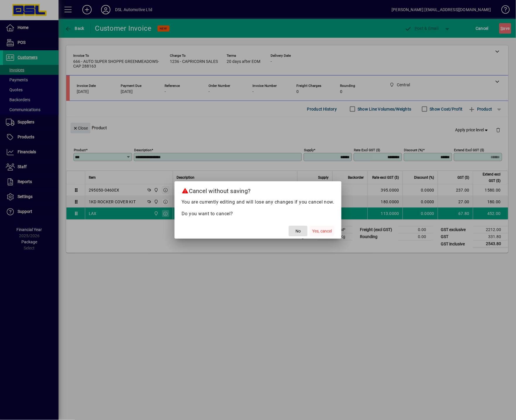 Image resolution: width=516 pixels, height=420 pixels. What do you see at coordinates (258, 190) in the screenshot?
I see `h2: Cancel without saving?` at bounding box center [258, 190].